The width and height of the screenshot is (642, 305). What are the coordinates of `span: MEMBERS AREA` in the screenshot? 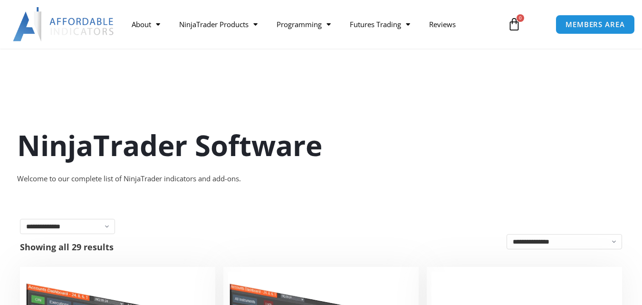 It's located at (595, 24).